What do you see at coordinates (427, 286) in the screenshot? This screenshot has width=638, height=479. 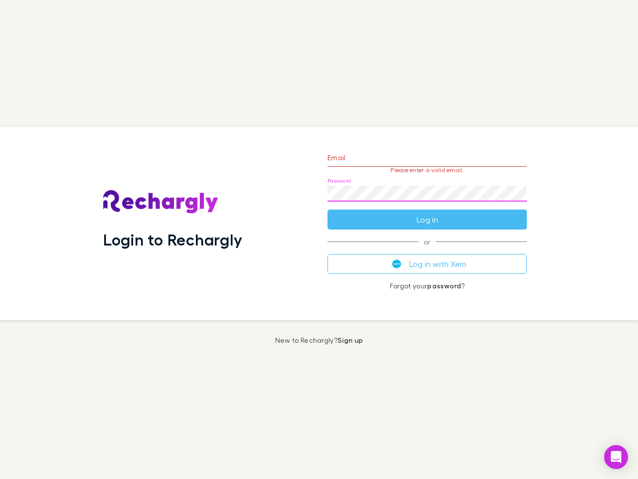 I see `p: Forgot your ?` at bounding box center [427, 286].